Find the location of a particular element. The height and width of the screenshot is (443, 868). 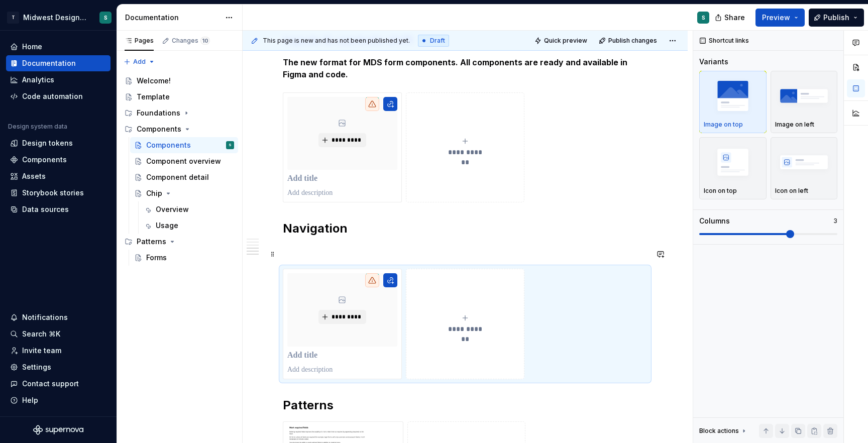

div: Variants is located at coordinates (714, 62).